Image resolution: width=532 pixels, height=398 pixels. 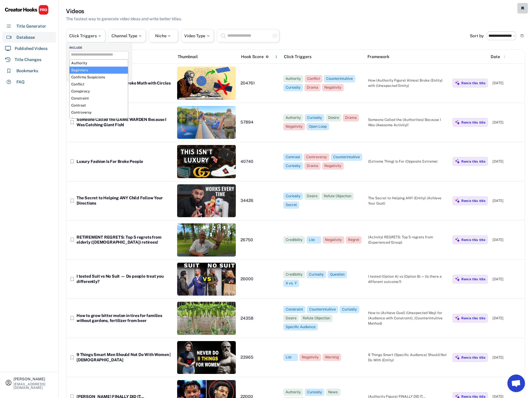 What do you see at coordinates (28, 59) in the screenshot?
I see `div: Title Changes` at bounding box center [28, 59].